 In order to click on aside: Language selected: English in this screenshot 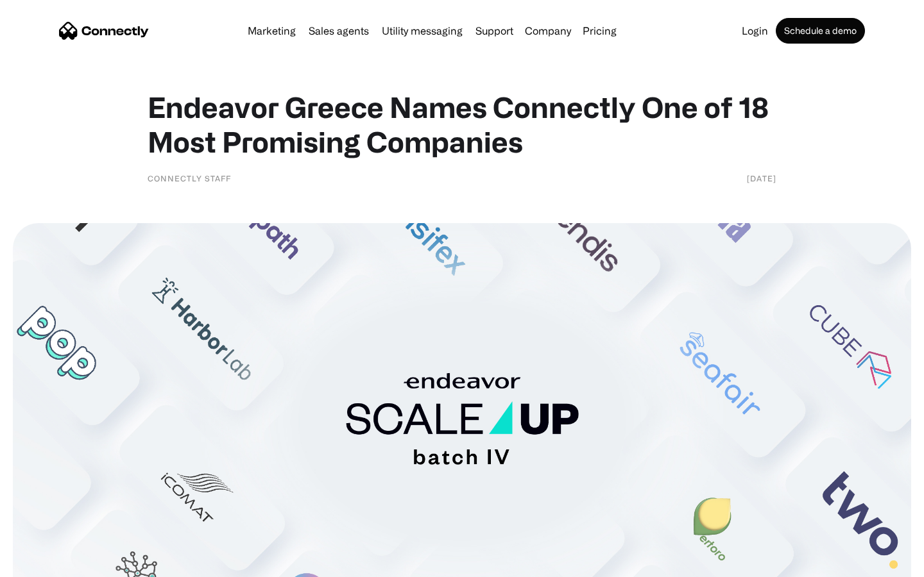, I will do `click(45, 563)`.